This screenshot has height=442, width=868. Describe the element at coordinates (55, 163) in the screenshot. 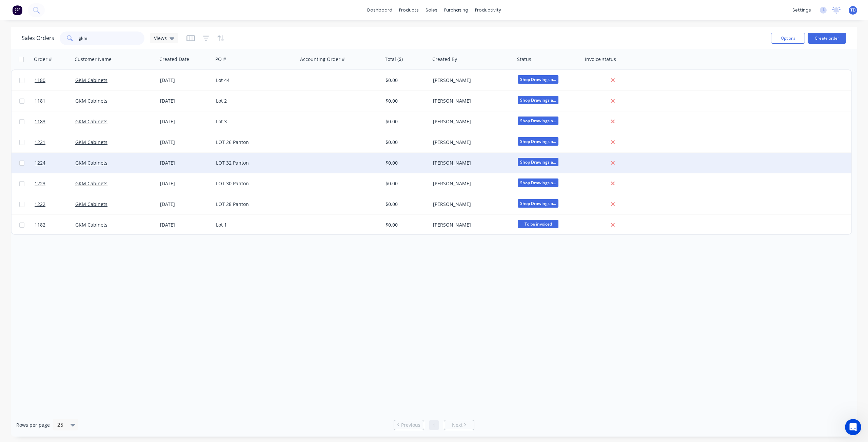

I see `a: 1224` at that location.